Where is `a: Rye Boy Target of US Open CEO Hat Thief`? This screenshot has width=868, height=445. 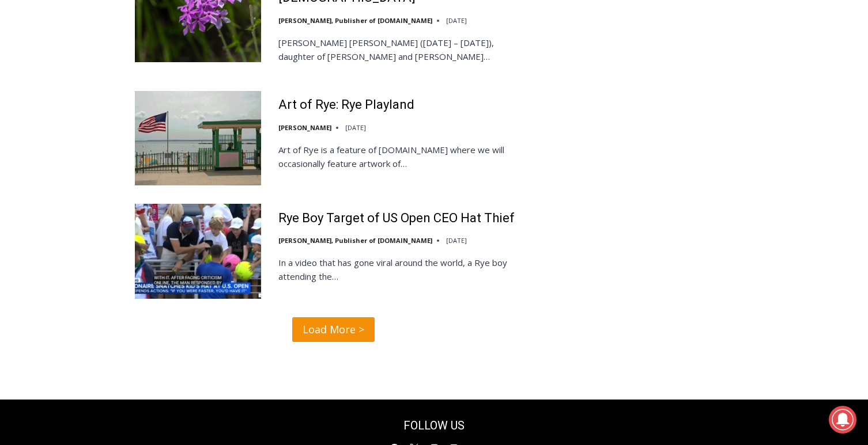 a: Rye Boy Target of US Open CEO Hat Thief is located at coordinates (397, 218).